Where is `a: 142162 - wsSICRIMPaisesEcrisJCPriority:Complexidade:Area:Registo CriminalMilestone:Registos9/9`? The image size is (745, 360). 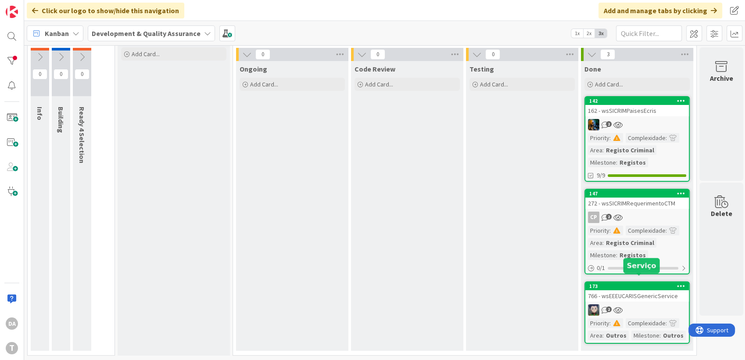 a: 142162 - wsSICRIMPaisesEcrisJCPriority:Complexidade:Area:Registo CriminalMilestone:Registos9/9 is located at coordinates (637, 139).